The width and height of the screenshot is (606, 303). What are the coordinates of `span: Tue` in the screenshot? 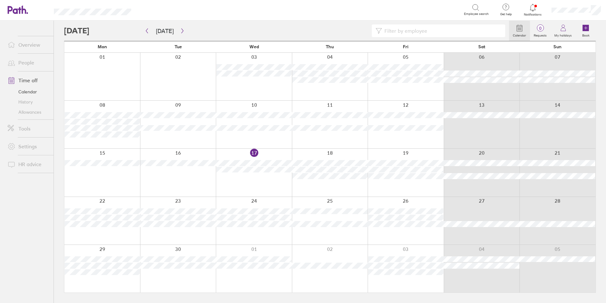 It's located at (178, 47).